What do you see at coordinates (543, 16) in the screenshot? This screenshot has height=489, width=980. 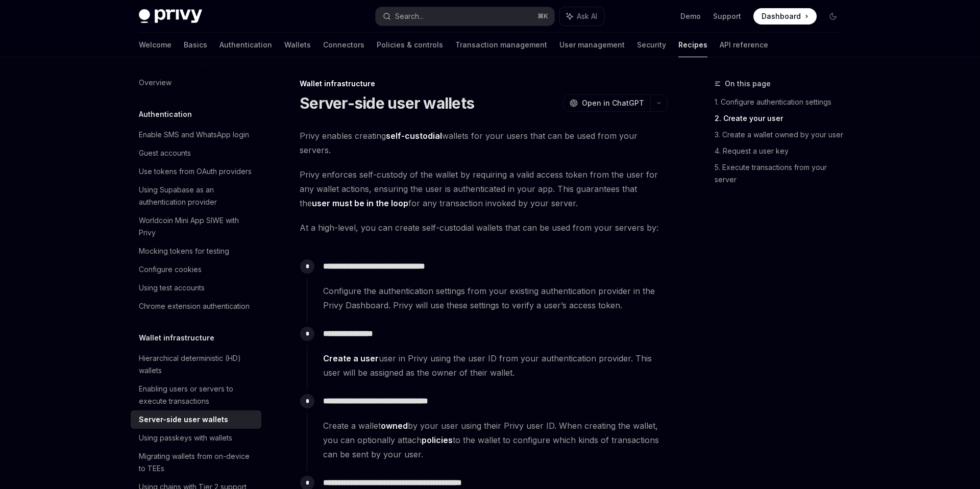 I see `span: ⌘ K` at bounding box center [543, 16].